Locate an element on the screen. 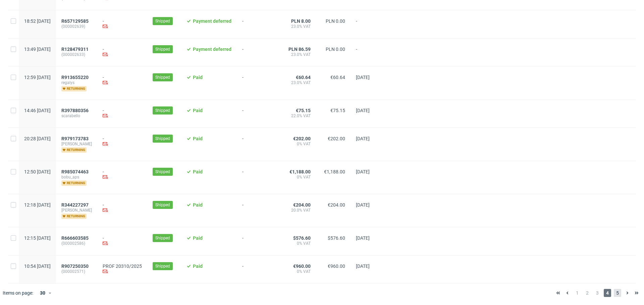 Image resolution: width=644 pixels, height=305 pixels. a: R666603585 is located at coordinates (75, 238).